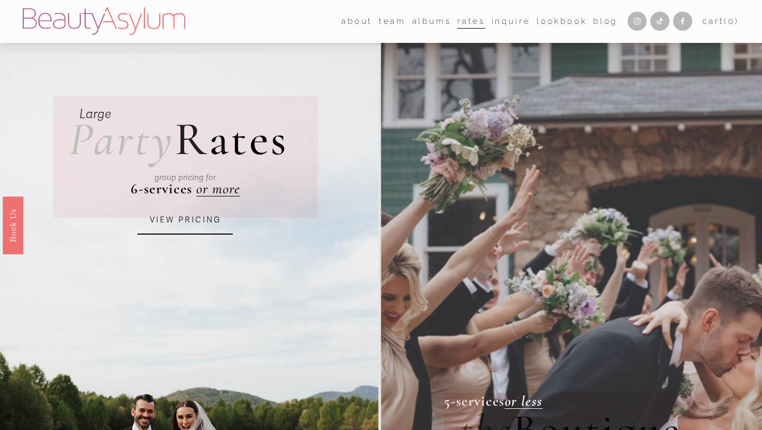 Image resolution: width=762 pixels, height=430 pixels. What do you see at coordinates (683, 21) in the screenshot?
I see `a: Facebook` at bounding box center [683, 21].